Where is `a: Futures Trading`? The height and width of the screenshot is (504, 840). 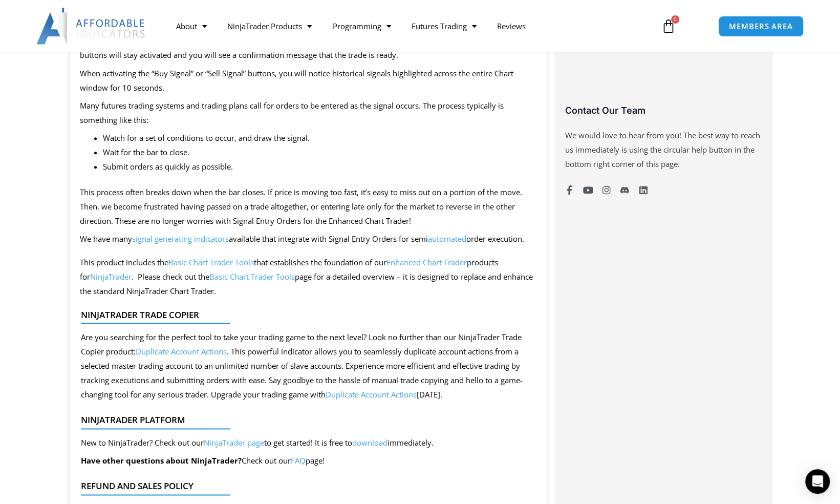
a: Futures Trading is located at coordinates (443, 26).